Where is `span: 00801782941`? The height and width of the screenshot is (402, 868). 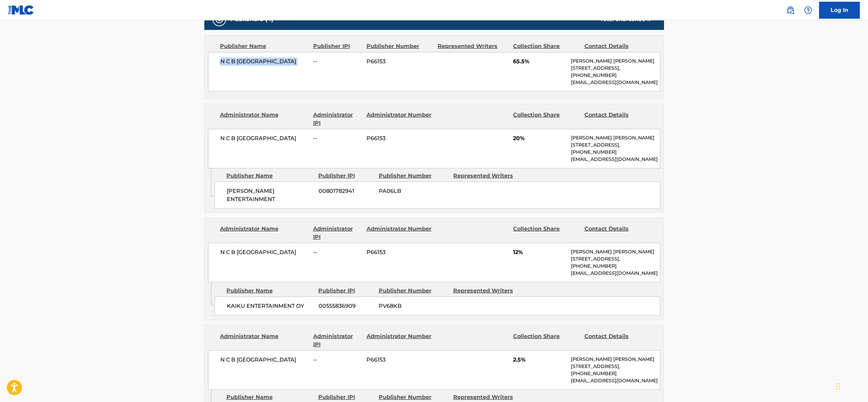
span: 00801782941 is located at coordinates (346, 191).